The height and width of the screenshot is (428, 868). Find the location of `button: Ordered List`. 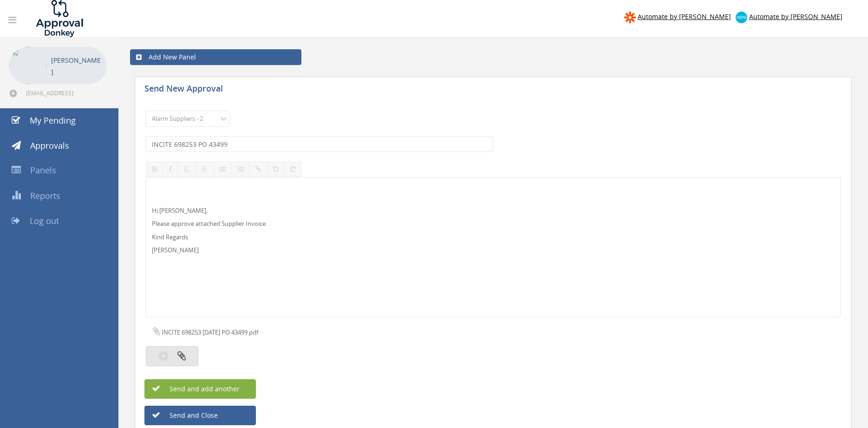

button: Ordered List is located at coordinates (241, 169).